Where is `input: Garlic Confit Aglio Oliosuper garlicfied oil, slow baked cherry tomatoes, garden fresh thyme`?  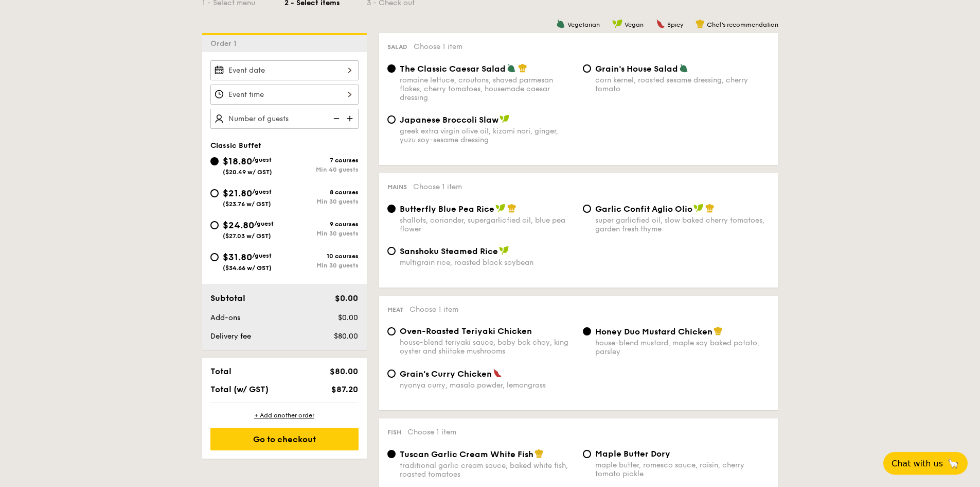
input: Garlic Confit Aglio Oliosuper garlicfied oil, slow baked cherry tomatoes, garden fresh thyme is located at coordinates (587, 209).